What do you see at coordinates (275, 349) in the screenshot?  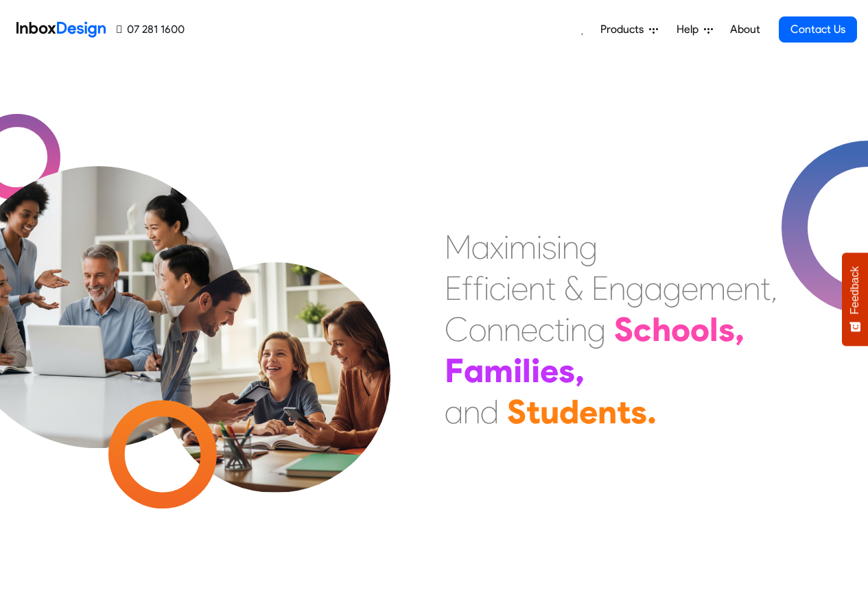 I see `img: parents_with_child.png` at bounding box center [275, 349].